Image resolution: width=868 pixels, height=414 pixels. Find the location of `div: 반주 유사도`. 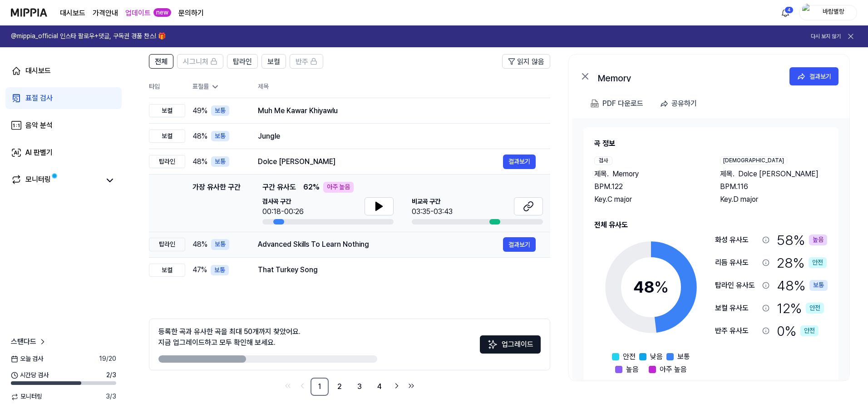

div: 반주 유사도 is located at coordinates (737, 331).